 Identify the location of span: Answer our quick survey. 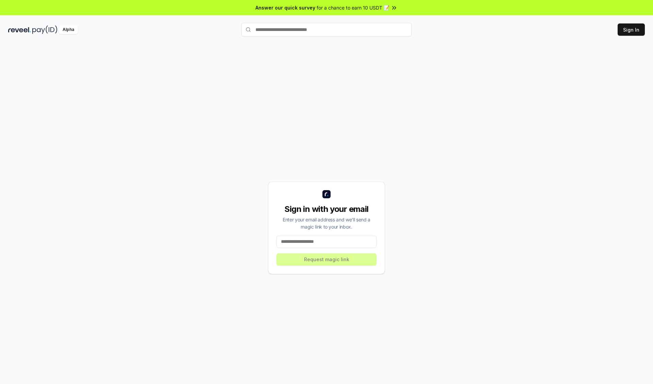
(285, 7).